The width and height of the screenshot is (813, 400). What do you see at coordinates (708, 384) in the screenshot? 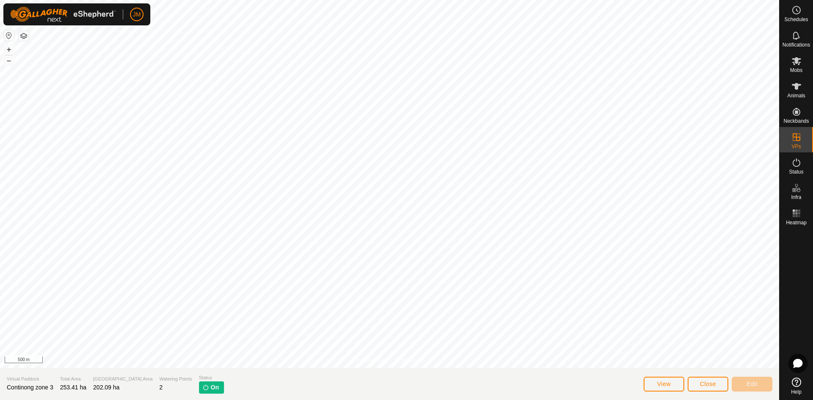
I see `button: Close` at bounding box center [708, 384].